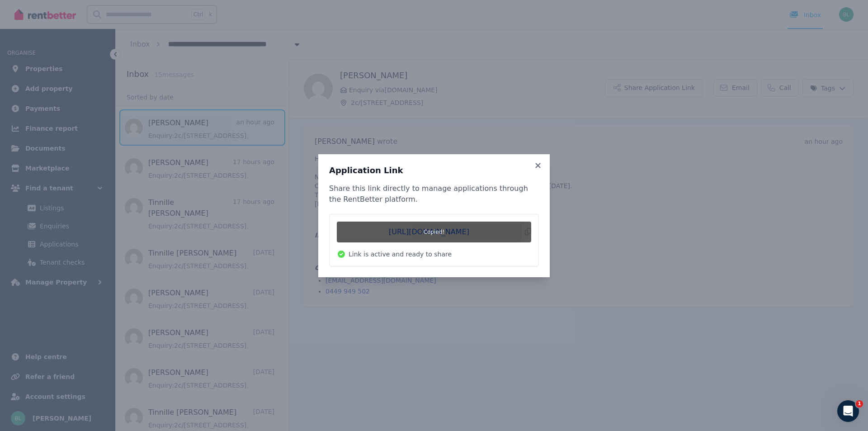 This screenshot has width=868, height=431. Describe the element at coordinates (400, 254) in the screenshot. I see `span: Link is active and ready to share` at that location.